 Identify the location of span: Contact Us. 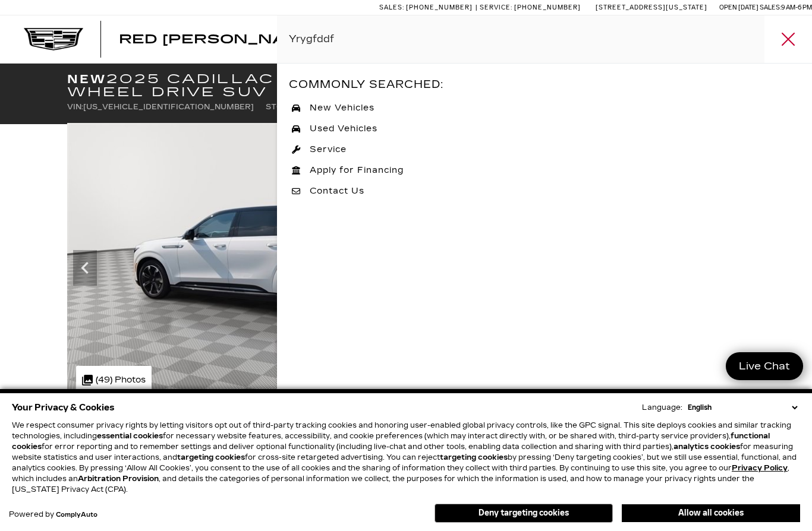
(335, 191).